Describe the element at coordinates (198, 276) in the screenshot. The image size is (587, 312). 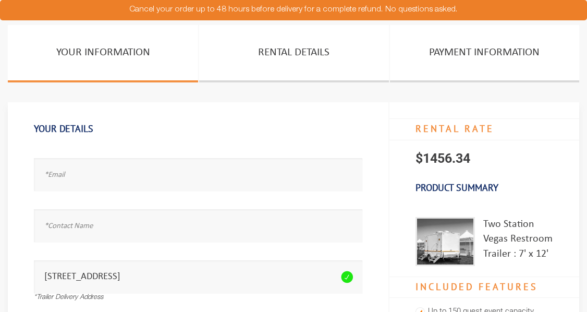
I see `input: *Trailer Delivery Address` at that location.